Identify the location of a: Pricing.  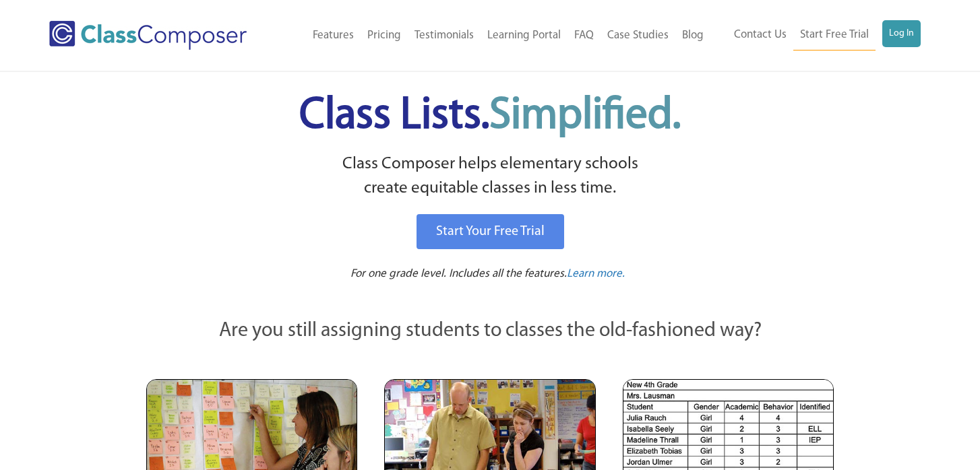
(384, 36).